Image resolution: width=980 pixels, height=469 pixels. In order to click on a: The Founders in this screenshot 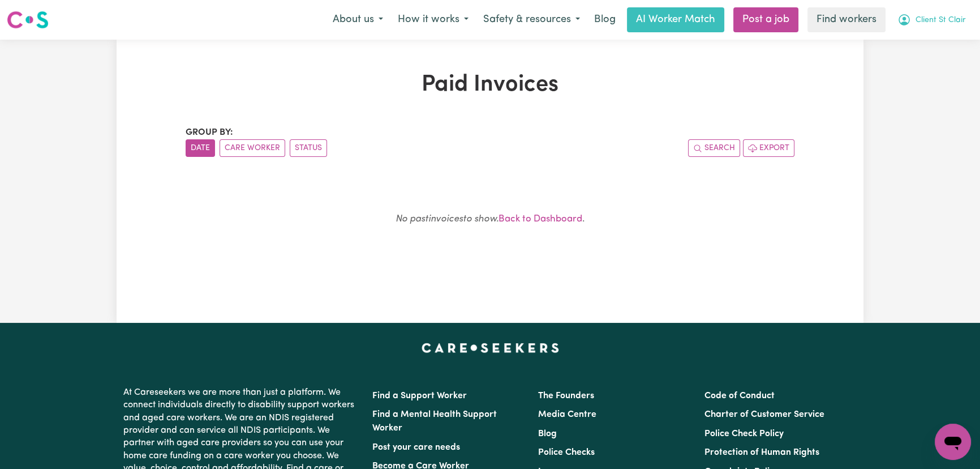, I will do `click(566, 396)`.